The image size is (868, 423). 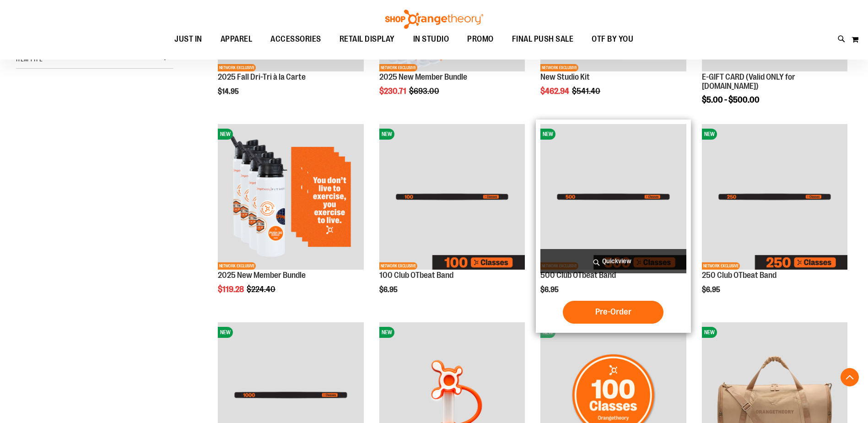 I want to click on a: FINAL PUSH SALE, so click(x=543, y=40).